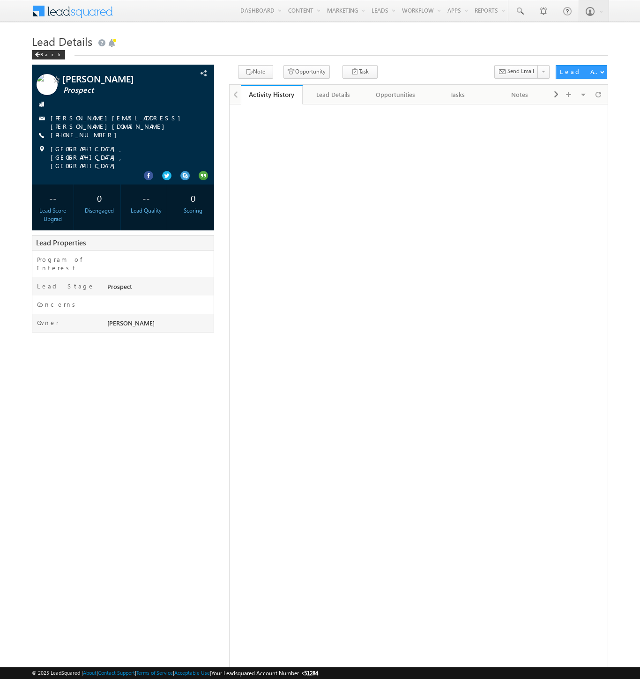  What do you see at coordinates (48, 323) in the screenshot?
I see `label: Owner` at bounding box center [48, 323].